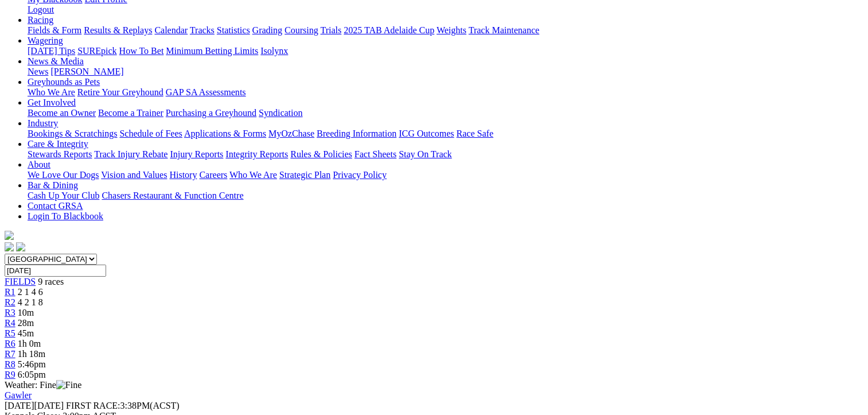 Image resolution: width=868 pixels, height=415 pixels. I want to click on a: R7, so click(10, 354).